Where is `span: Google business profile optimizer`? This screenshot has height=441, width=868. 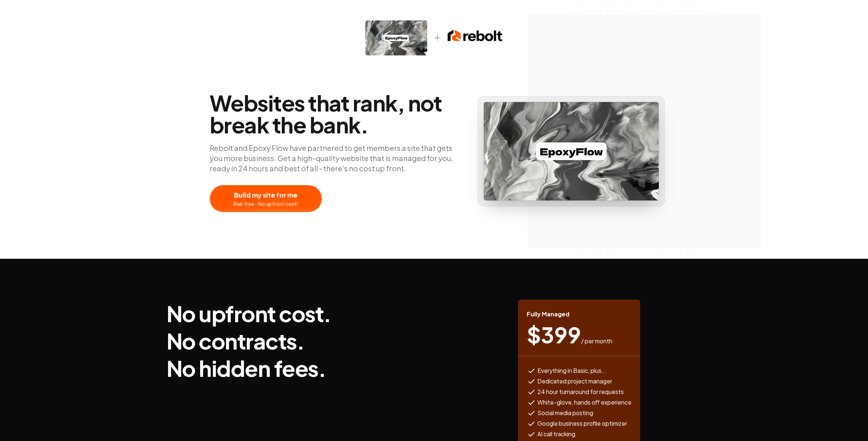
span: Google business profile optimizer is located at coordinates (582, 424).